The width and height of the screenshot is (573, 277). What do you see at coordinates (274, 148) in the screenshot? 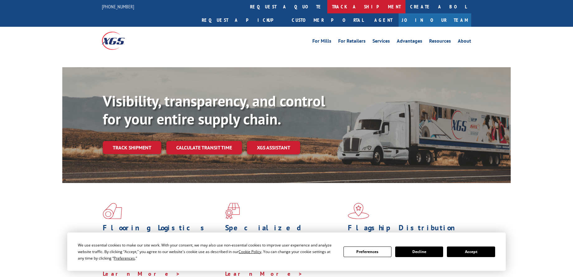
I see `a: XGS ASSISTANT` at bounding box center [274, 148].